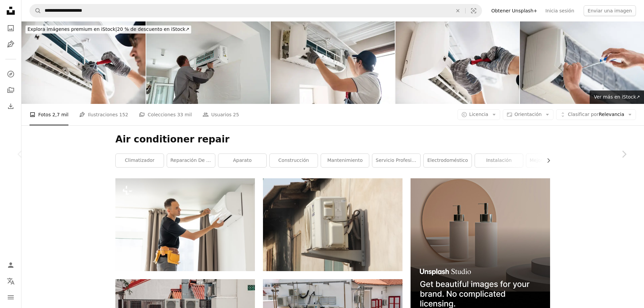 The height and width of the screenshot is (308, 644). Describe the element at coordinates (191, 161) in the screenshot. I see `a: Reparación de aire acondicionado` at that location.